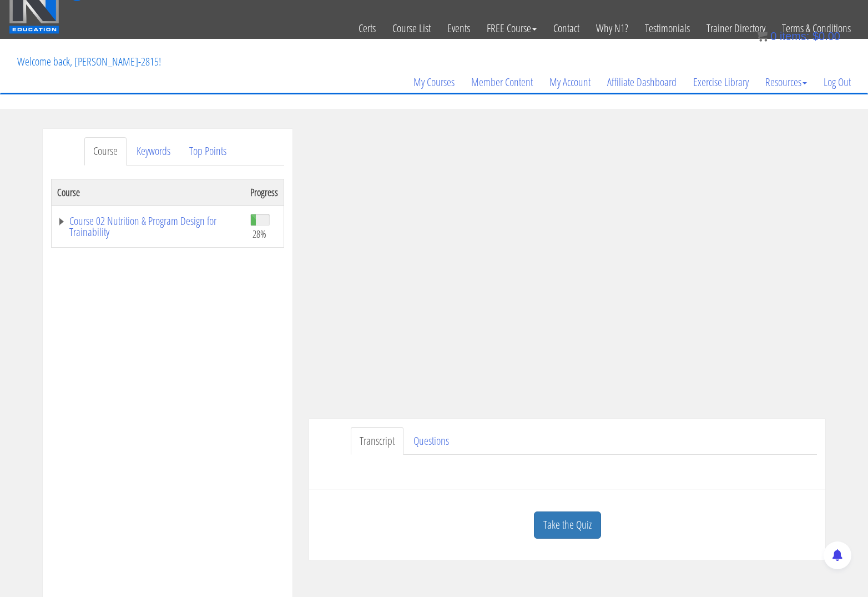 This screenshot has height=597, width=868. I want to click on a: Terms & Conditions, so click(816, 29).